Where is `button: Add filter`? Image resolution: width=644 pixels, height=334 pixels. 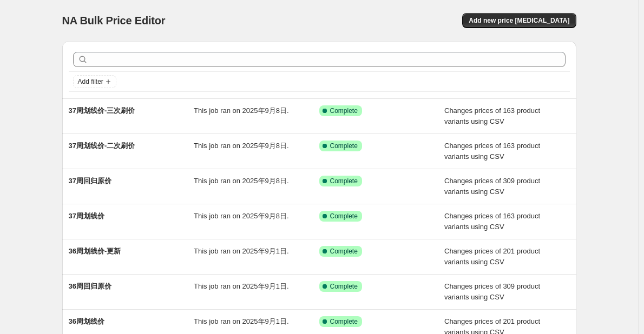 button: Add filter is located at coordinates (95, 82).